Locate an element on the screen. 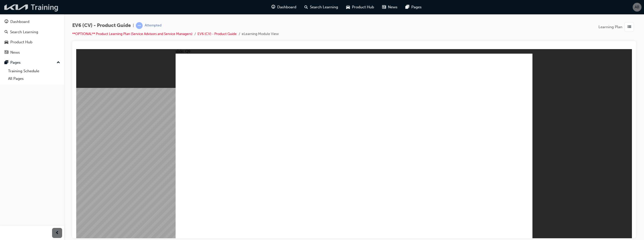 The image size is (644, 240). a: kia-training is located at coordinates (31, 7).